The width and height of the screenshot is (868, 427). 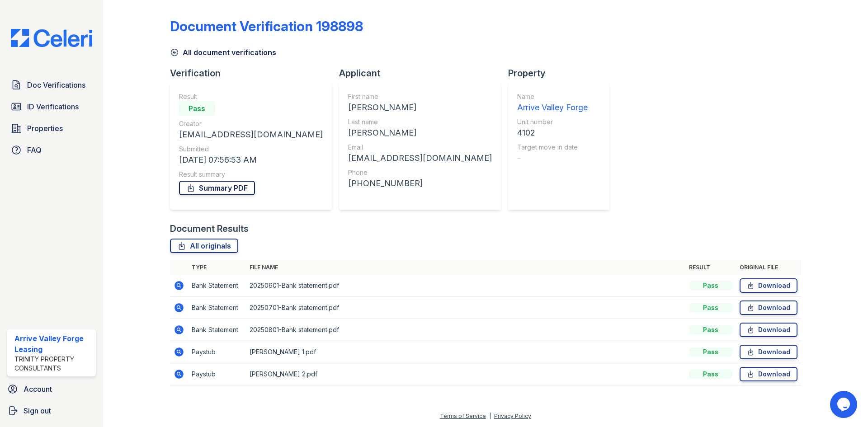 What do you see at coordinates (223, 52) in the screenshot?
I see `a: All document verifications` at bounding box center [223, 52].